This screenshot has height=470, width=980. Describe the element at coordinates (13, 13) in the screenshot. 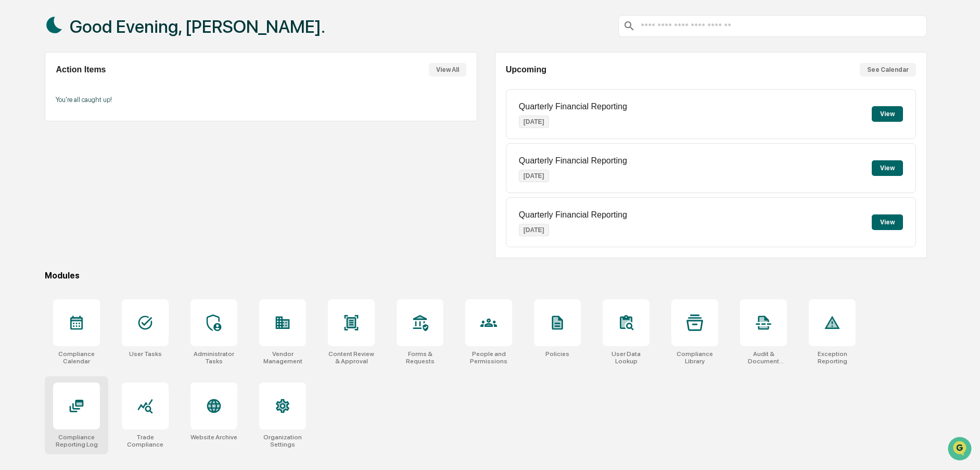

I see `button: Open customer support` at that location.